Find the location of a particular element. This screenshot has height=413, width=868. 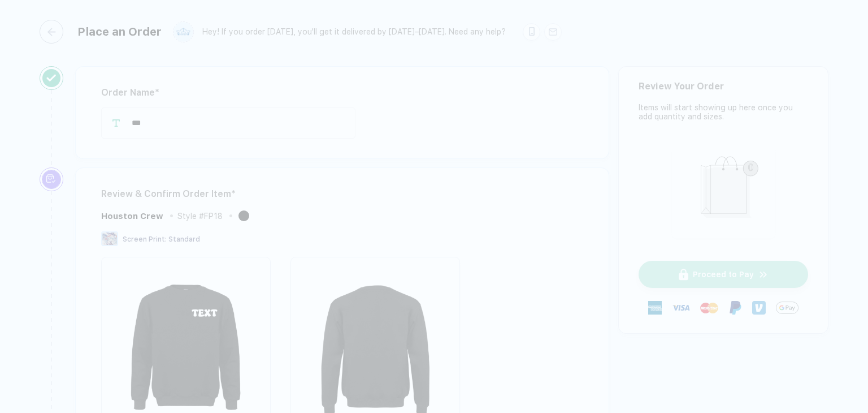

img: shopping_bag.png is located at coordinates (724, 189).